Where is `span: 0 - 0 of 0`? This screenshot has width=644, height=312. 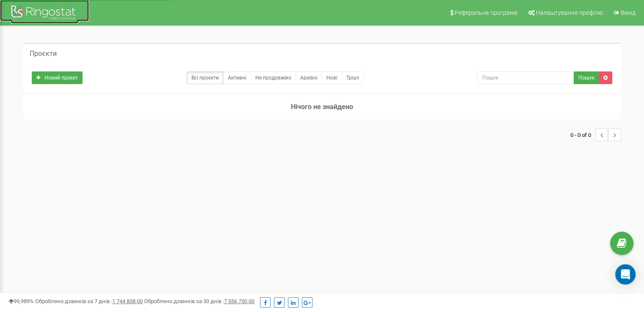 span: 0 - 0 of 0 is located at coordinates (582, 135).